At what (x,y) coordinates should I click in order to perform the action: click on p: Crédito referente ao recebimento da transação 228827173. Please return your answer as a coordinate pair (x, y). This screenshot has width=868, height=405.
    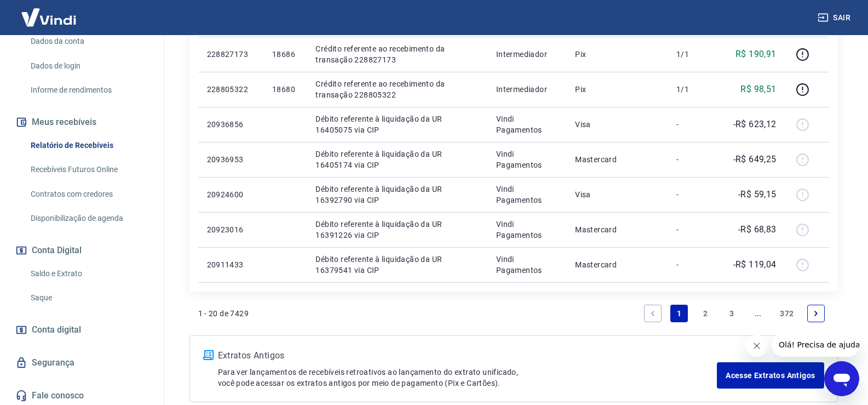
    Looking at the image, I should click on (396, 55).